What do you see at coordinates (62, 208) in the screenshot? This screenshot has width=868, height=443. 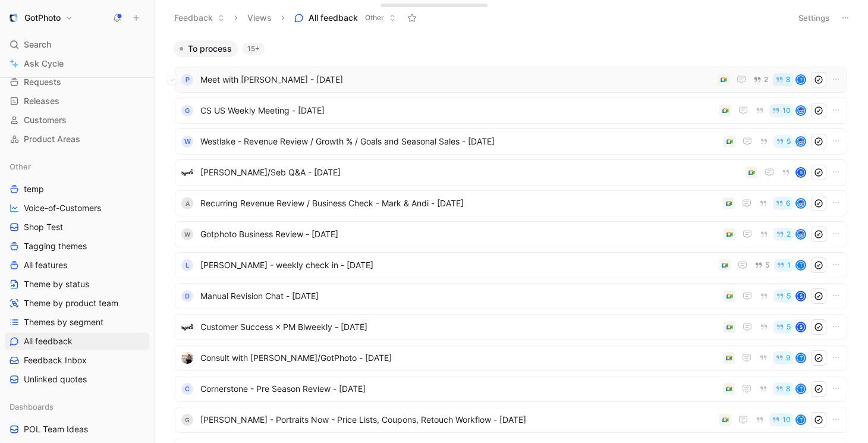 I see `span: Voice-of-Customers` at bounding box center [62, 208].